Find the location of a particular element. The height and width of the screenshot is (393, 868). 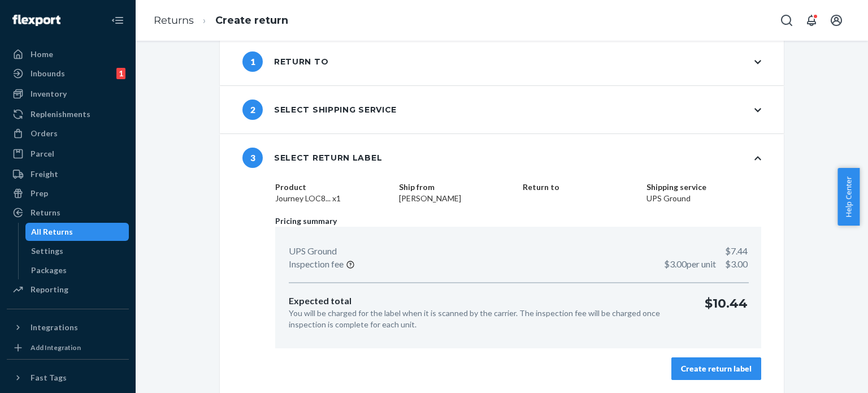

a: Add Integration is located at coordinates (68, 347).